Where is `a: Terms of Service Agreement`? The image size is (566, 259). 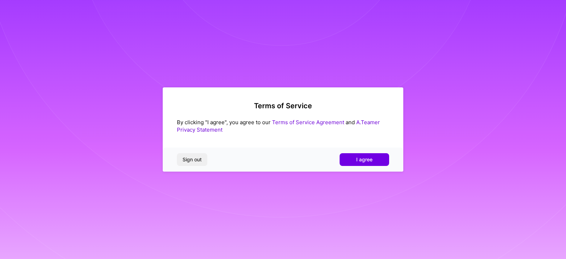
a: Terms of Service Agreement is located at coordinates (308, 122).